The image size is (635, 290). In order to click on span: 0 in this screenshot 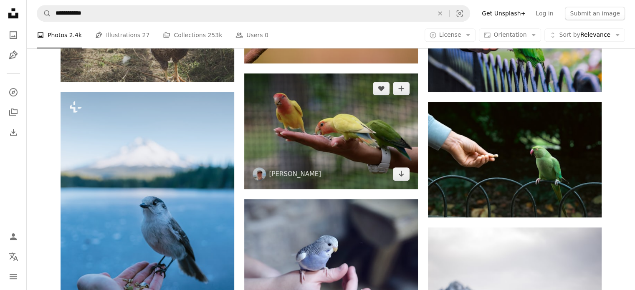, I will do `click(266, 35)`.